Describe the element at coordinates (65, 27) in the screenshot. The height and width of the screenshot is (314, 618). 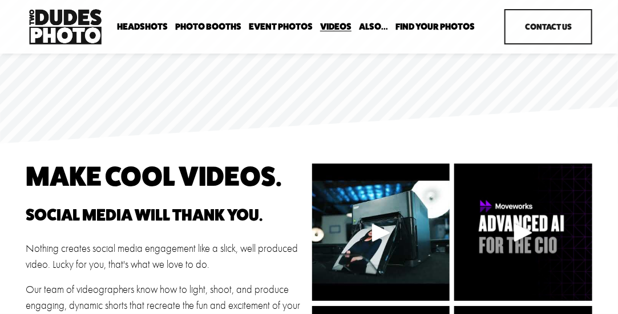
I see `img: Two Dudes Photo | Headshots, Portraits &amp; Photo Booths` at that location.